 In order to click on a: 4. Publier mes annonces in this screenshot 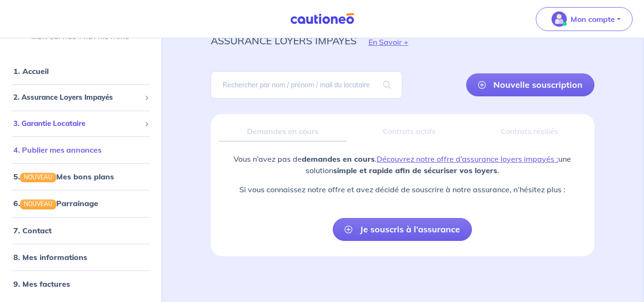, I will do `click(57, 150)`.